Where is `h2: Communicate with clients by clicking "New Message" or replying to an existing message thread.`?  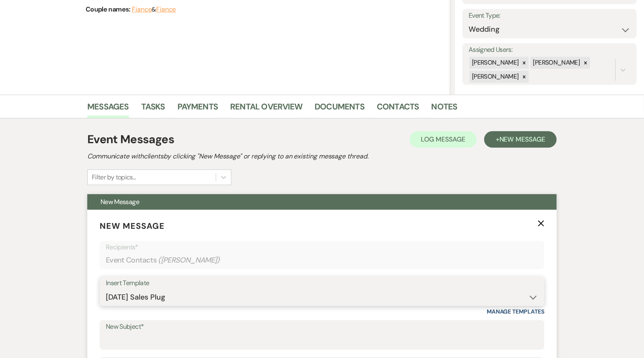
h2: Communicate with clients by clicking "New Message" or replying to an existing message thread. is located at coordinates (322, 156).